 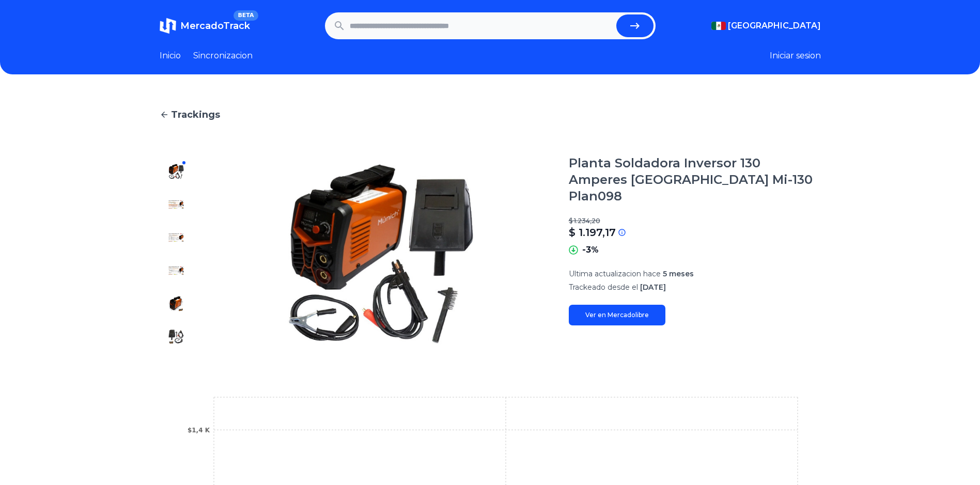 I want to click on a: Ver en Mercadolibre, so click(x=617, y=315).